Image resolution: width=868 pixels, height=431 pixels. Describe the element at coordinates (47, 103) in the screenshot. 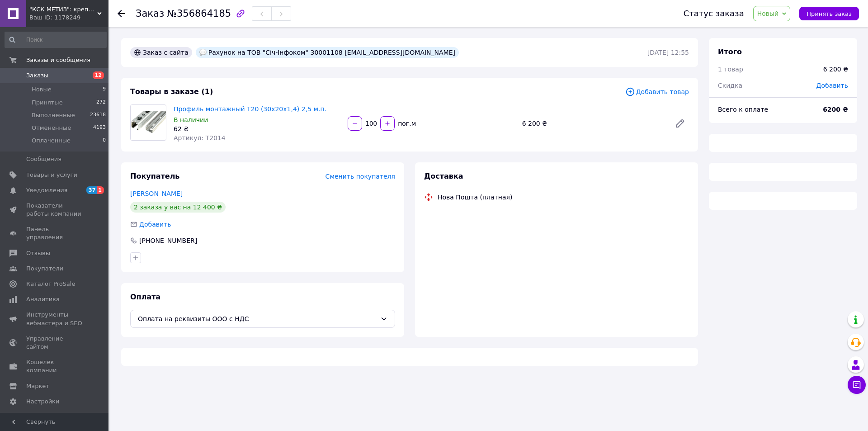

I see `span: Принятые` at that location.